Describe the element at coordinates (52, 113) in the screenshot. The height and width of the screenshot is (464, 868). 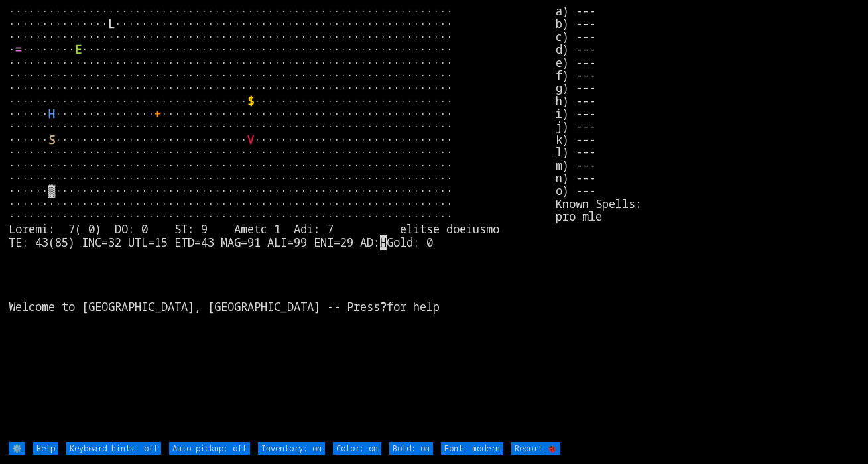
I see `font: H` at that location.